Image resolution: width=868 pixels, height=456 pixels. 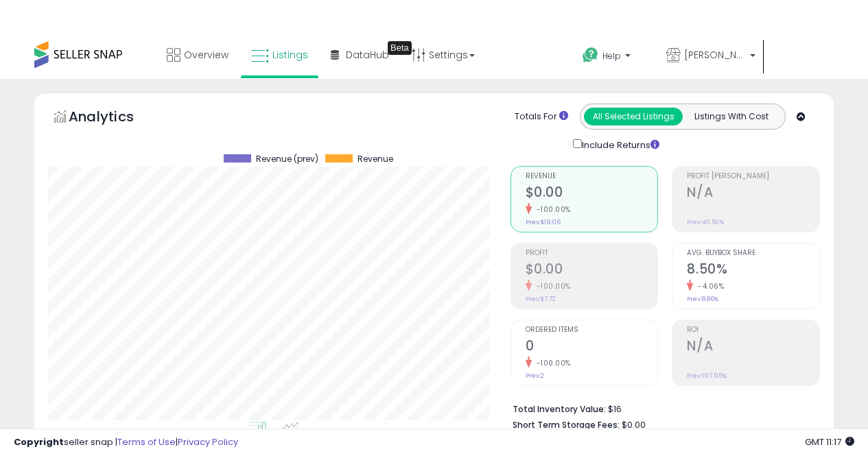 What do you see at coordinates (290, 55) in the screenshot?
I see `span: Listings` at bounding box center [290, 55].